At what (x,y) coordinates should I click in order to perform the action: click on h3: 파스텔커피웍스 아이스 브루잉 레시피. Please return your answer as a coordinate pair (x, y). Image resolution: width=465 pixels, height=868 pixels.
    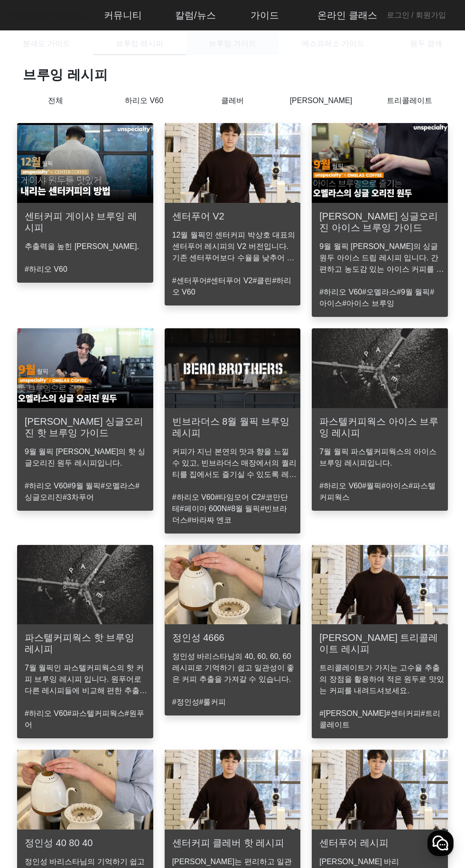
    Looking at the image, I should click on (380, 427).